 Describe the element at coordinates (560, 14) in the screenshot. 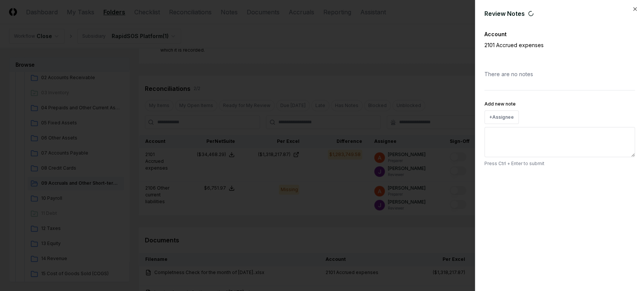

I see `div: Review Notes` at that location.